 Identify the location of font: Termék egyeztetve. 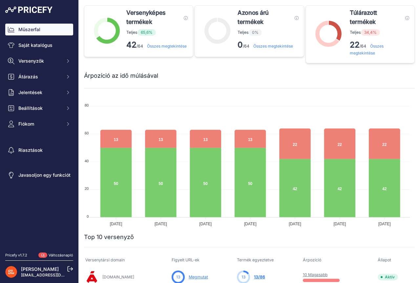
(255, 260).